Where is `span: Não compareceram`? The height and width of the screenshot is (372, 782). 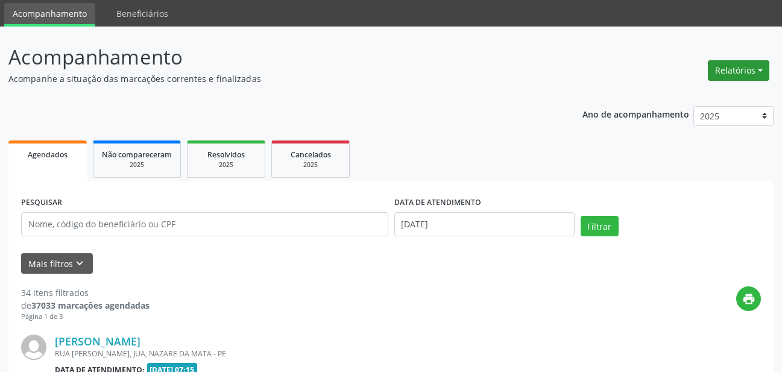 span: Não compareceram is located at coordinates (137, 154).